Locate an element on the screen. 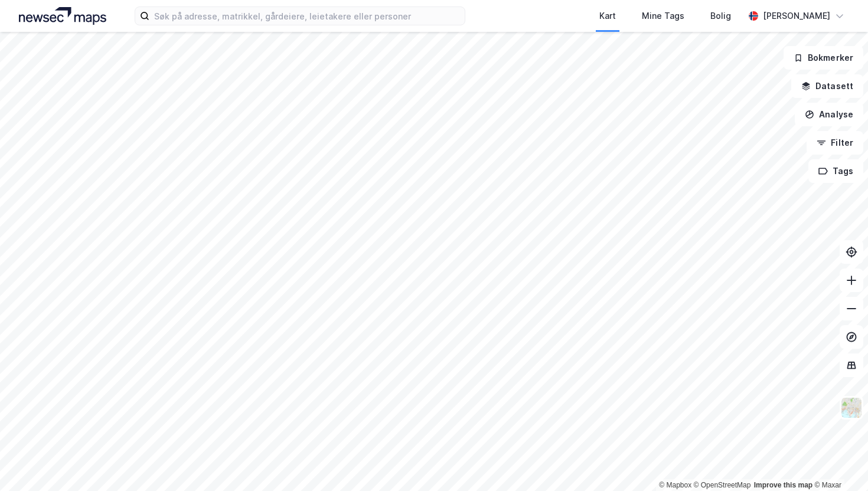  button: Bokmerker is located at coordinates (824, 57).